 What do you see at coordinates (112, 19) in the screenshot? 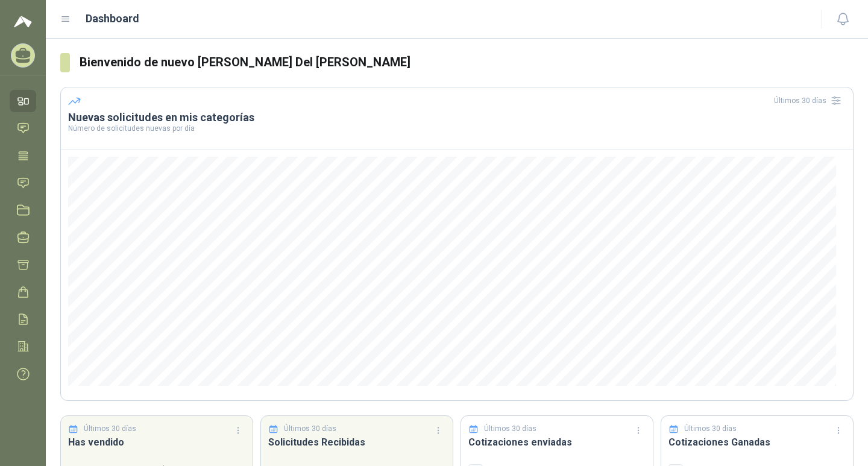
I see `h1: Dashboard` at bounding box center [112, 19].